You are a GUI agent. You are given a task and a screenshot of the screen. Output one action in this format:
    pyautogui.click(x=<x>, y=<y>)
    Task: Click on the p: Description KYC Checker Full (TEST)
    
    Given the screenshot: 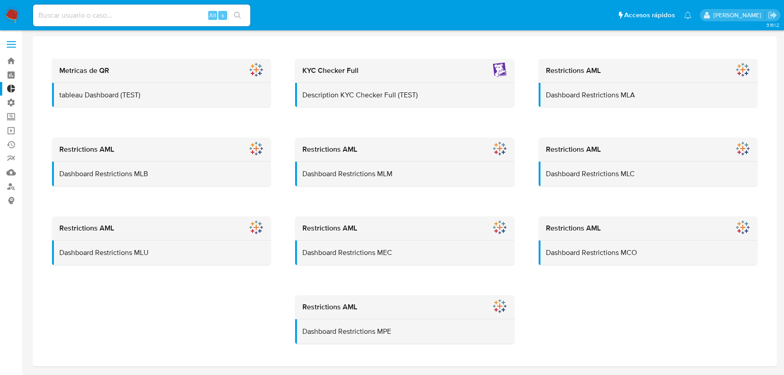 What is the action you would take?
    pyautogui.click(x=405, y=95)
    